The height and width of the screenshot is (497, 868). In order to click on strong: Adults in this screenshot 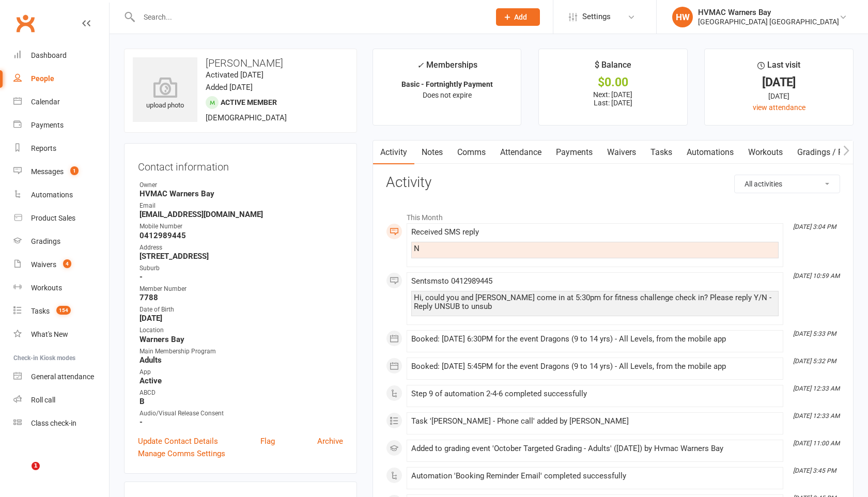, I will do `click(241, 360)`.